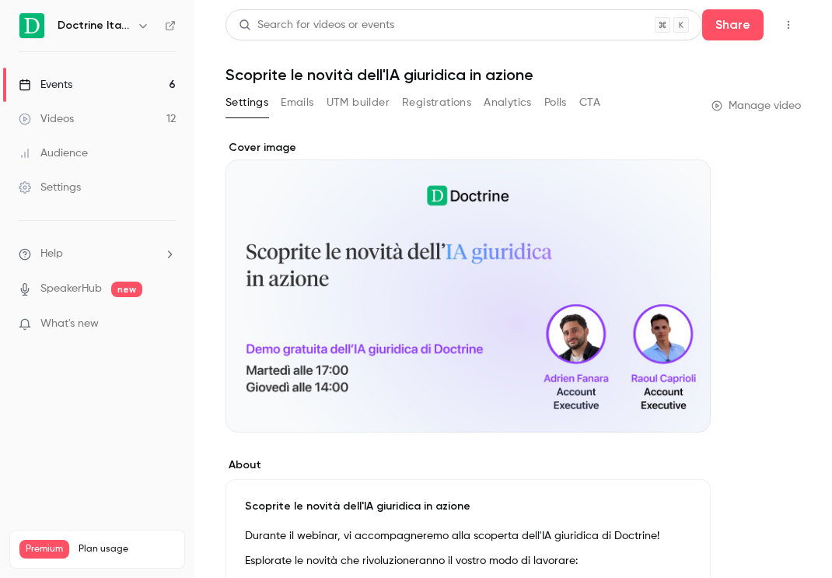 The image size is (832, 578). I want to click on label: About, so click(468, 465).